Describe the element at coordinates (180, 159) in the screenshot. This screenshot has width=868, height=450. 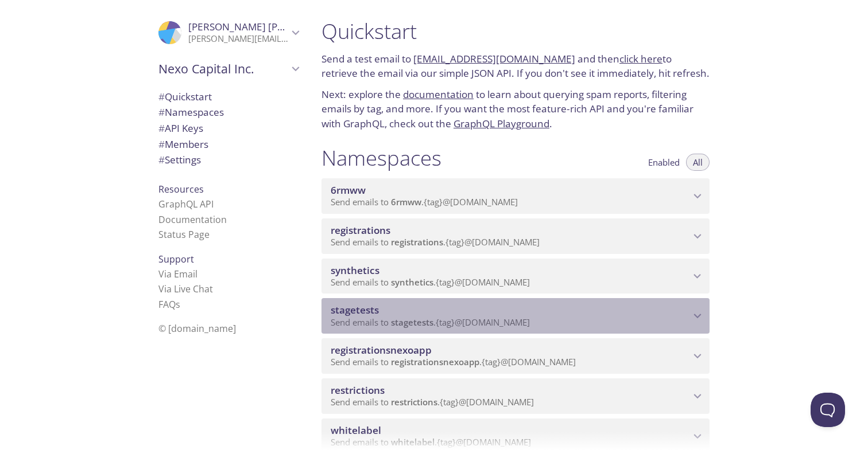
I see `span: Settings` at that location.